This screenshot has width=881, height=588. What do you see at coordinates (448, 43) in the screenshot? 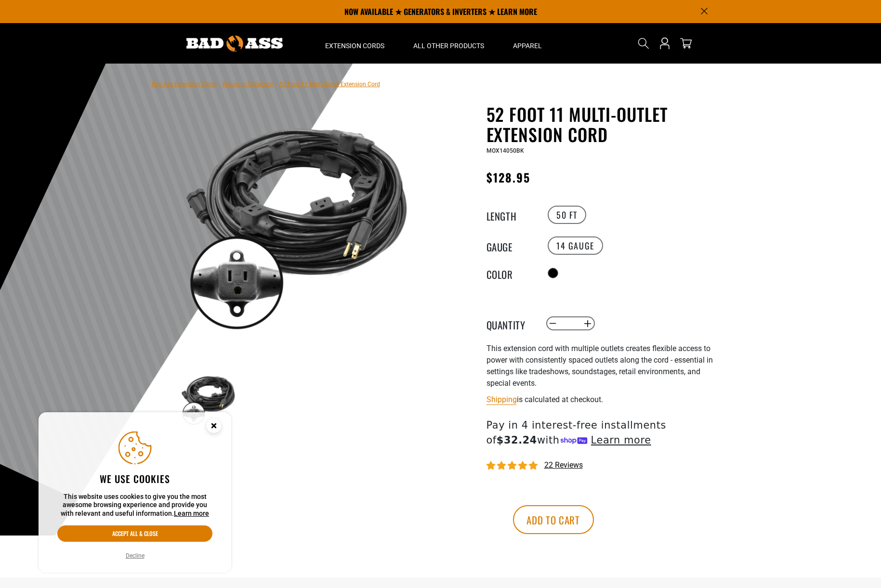
I see `summary: All Other Products` at bounding box center [448, 43].